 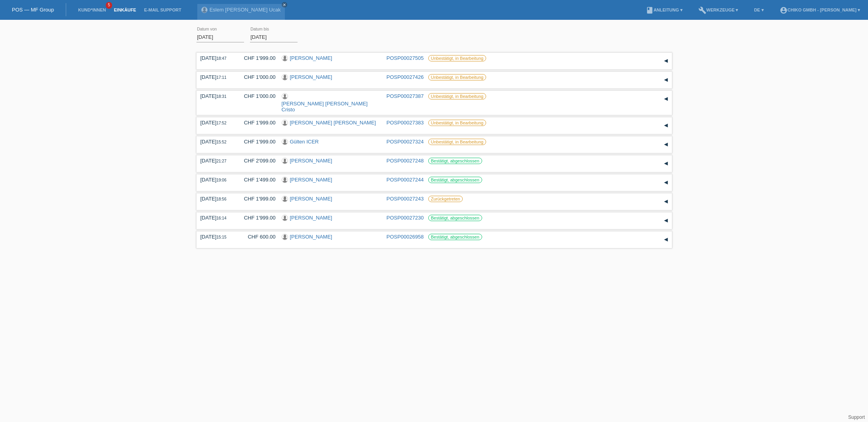 What do you see at coordinates (650, 11) in the screenshot?
I see `i: book` at bounding box center [650, 11].